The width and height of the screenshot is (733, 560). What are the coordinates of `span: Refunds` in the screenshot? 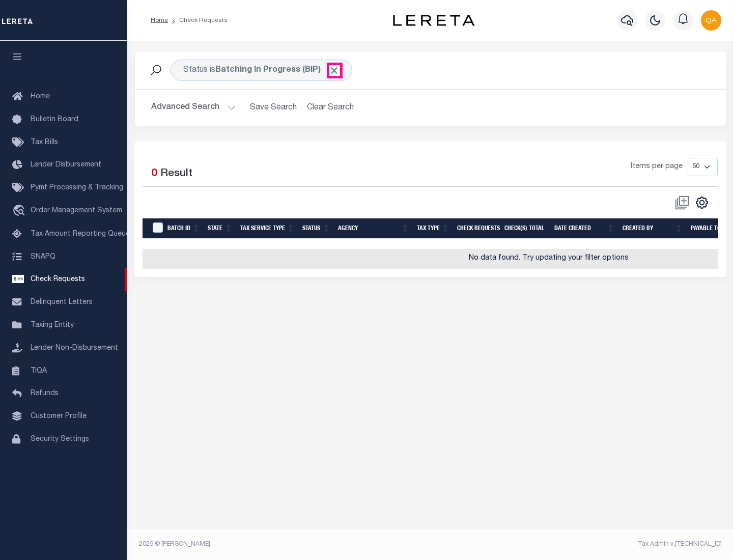 It's located at (44, 394).